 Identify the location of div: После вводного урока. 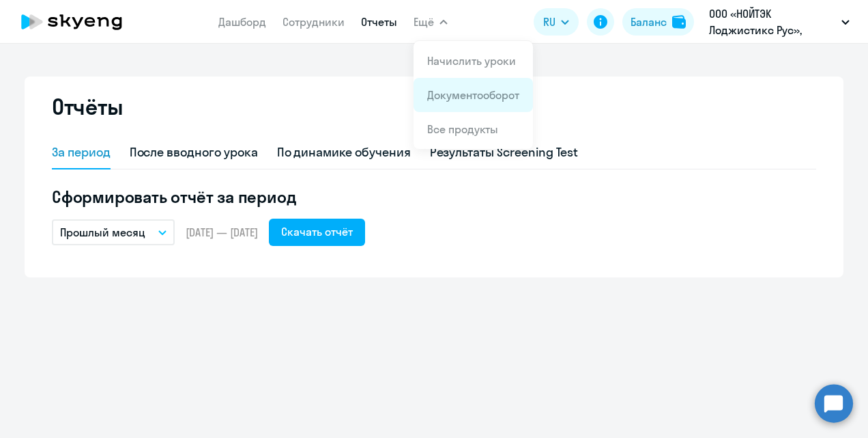
(194, 152).